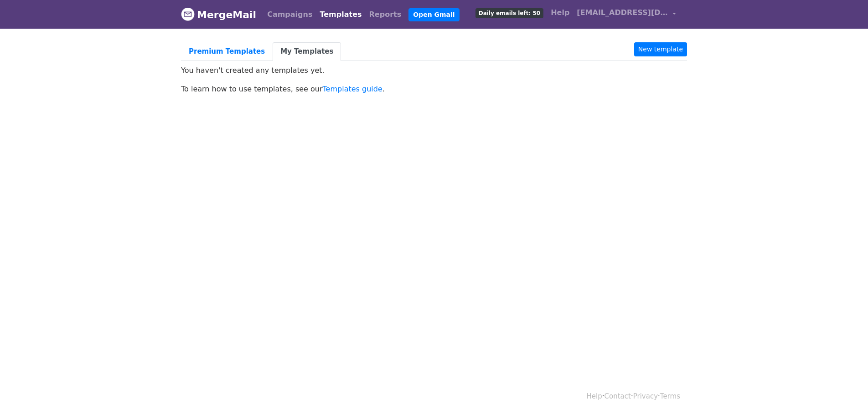 Image resolution: width=868 pixels, height=414 pixels. I want to click on img: MergeMail logo, so click(188, 14).